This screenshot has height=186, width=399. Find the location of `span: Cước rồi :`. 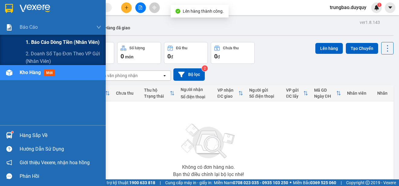

span: Cước rồi : is located at coordinates (16, 43).